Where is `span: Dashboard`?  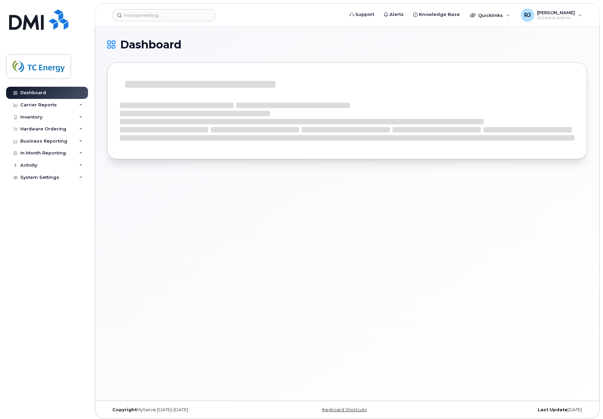
span: Dashboard is located at coordinates (151, 45).